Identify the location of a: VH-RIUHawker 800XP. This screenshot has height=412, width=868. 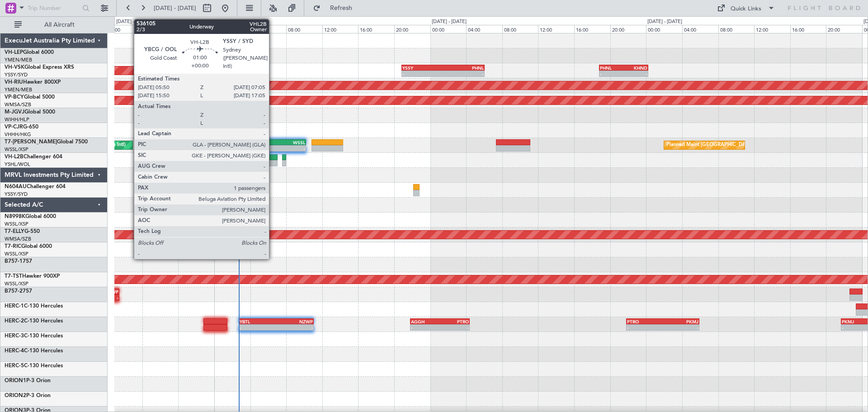
(32, 82).